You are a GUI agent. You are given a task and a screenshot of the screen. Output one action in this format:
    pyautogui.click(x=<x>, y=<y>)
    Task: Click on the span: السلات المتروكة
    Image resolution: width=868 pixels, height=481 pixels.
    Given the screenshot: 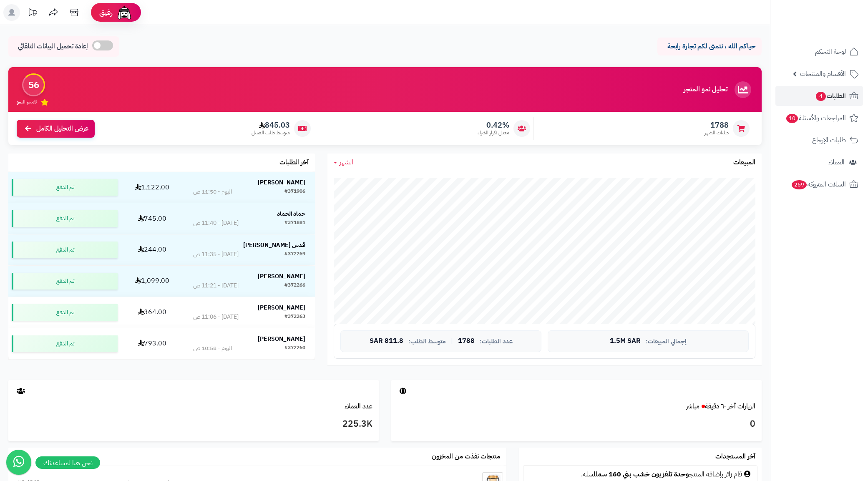 What is the action you would take?
    pyautogui.click(x=818, y=185)
    